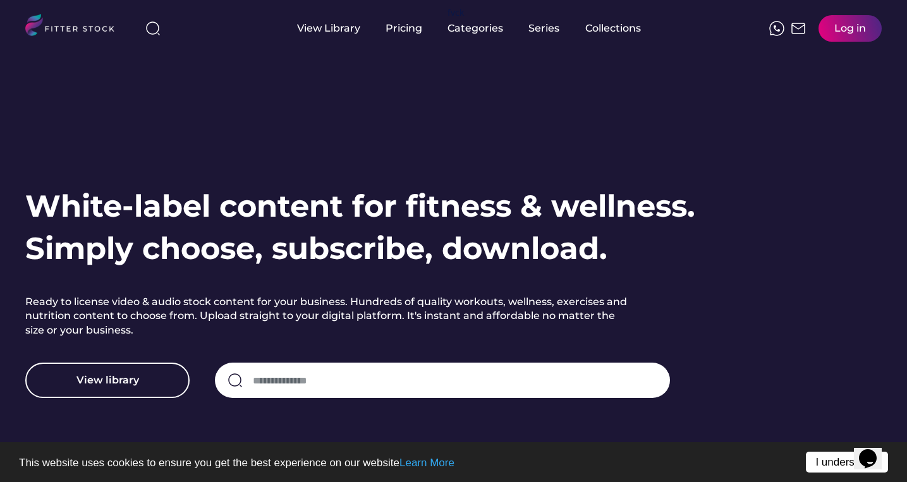 This screenshot has height=482, width=907. I want to click on img: search-normal.svg, so click(235, 380).